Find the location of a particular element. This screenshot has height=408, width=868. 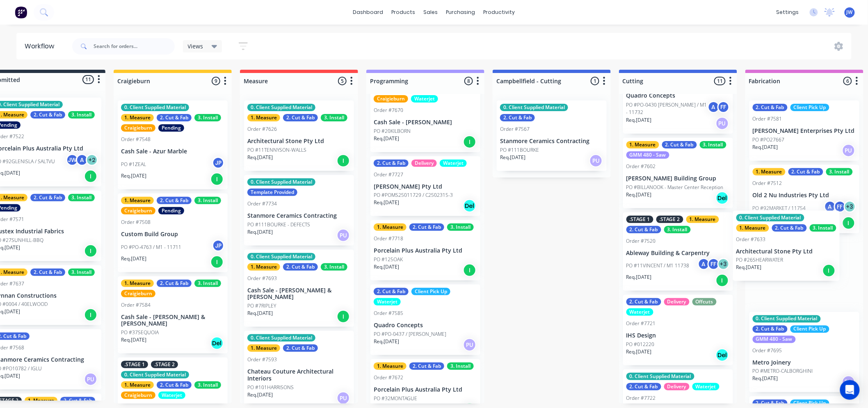

div: products is located at coordinates (404, 12).